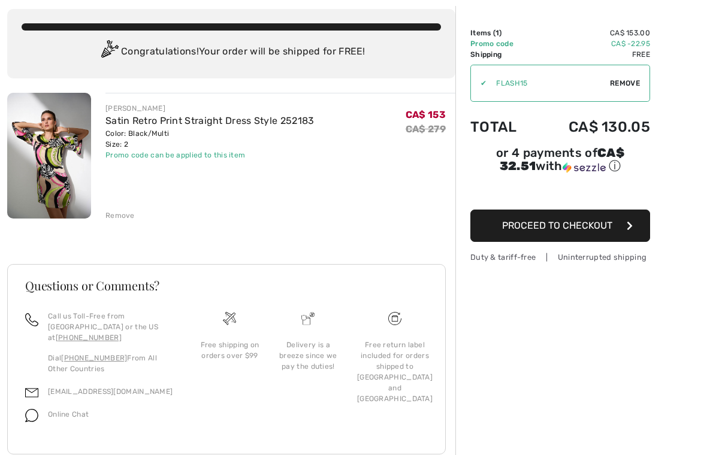 This screenshot has width=725, height=455. I want to click on td: Shipping, so click(503, 55).